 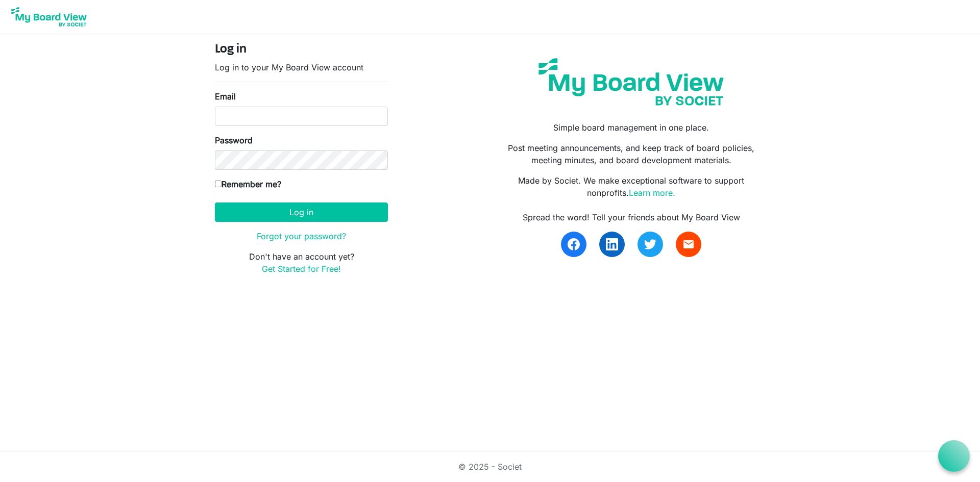 I want to click on img: My Board View Logo, so click(x=49, y=16).